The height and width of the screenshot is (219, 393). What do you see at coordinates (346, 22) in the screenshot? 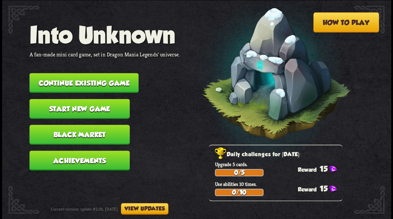
I see `button: How to play` at bounding box center [346, 22].